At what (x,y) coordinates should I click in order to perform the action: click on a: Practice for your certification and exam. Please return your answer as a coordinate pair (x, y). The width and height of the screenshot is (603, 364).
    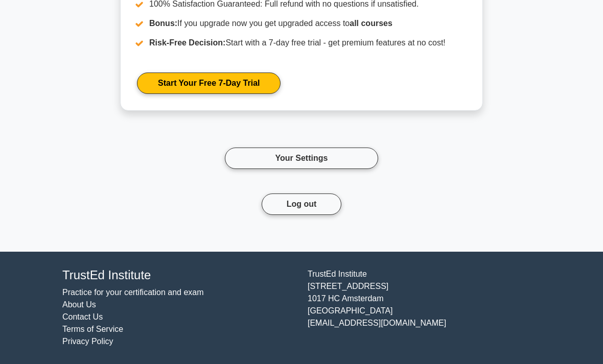
    Looking at the image, I should click on (133, 292).